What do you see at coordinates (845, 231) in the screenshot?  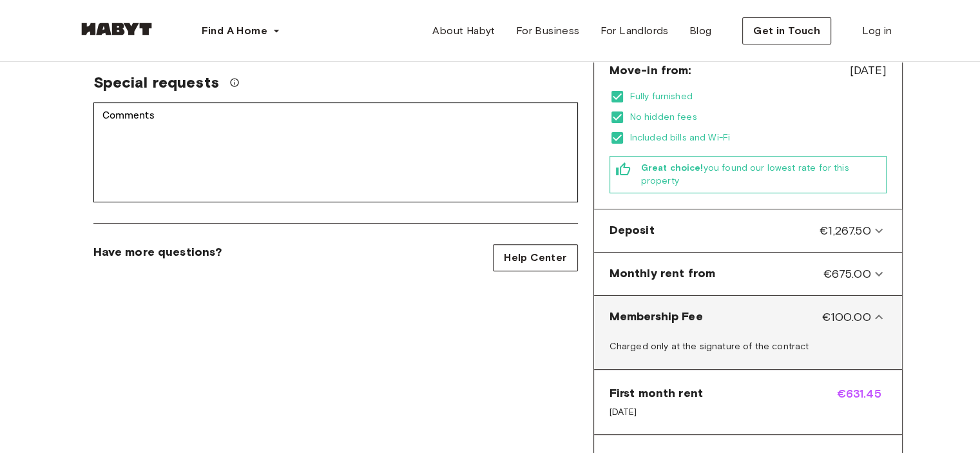 I see `span: €1,267.50` at bounding box center [845, 231].